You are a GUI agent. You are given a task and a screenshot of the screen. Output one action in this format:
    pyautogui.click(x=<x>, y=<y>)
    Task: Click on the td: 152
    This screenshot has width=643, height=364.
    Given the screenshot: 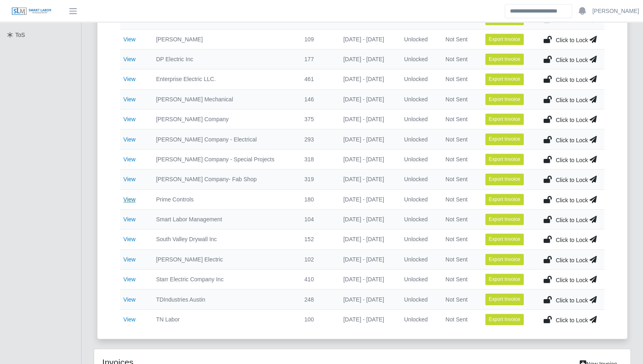 What is the action you would take?
    pyautogui.click(x=317, y=239)
    